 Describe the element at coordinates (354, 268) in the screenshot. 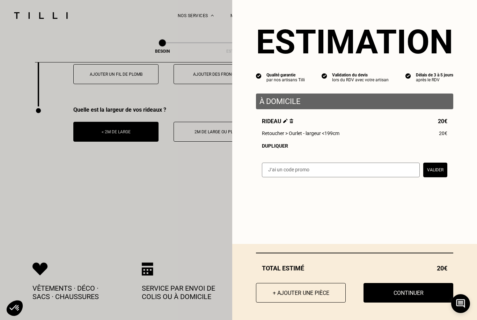

I see `div: Total estimé` at that location.